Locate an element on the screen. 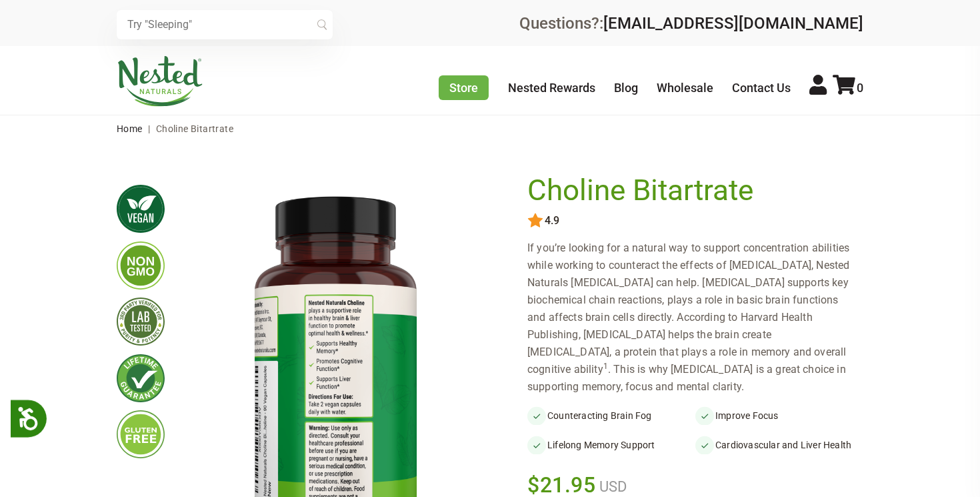 This screenshot has height=497, width=980. li: Counteracting Brain Fog is located at coordinates (612, 415).